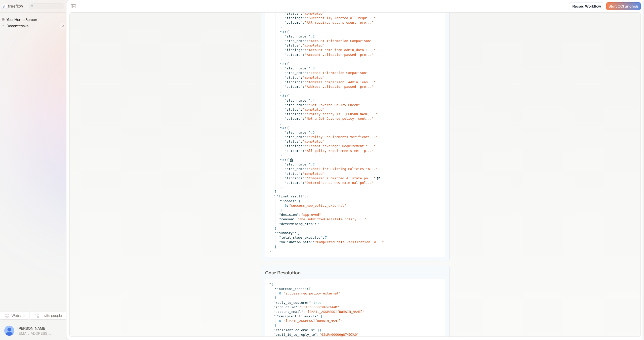 The image size is (644, 340). Describe the element at coordinates (286, 206) in the screenshot. I see `span: 0` at that location.